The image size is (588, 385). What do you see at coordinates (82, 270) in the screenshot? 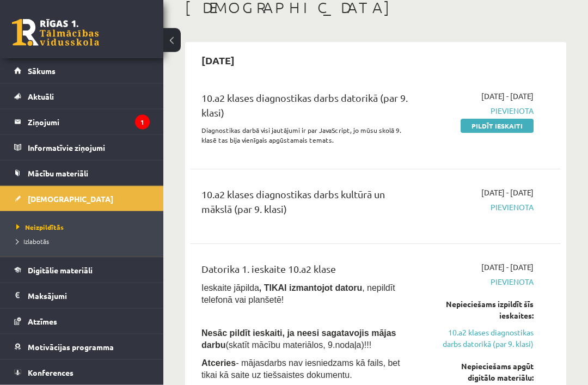
I see `a: Digitālie materiāli` at bounding box center [82, 270].